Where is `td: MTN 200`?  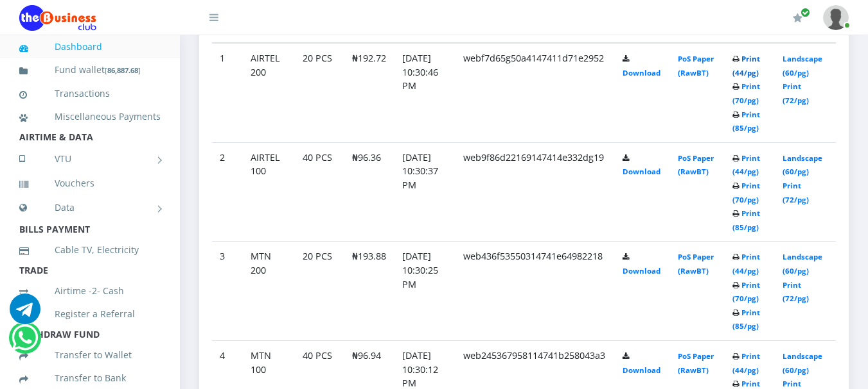 td: MTN 200 is located at coordinates (269, 291).